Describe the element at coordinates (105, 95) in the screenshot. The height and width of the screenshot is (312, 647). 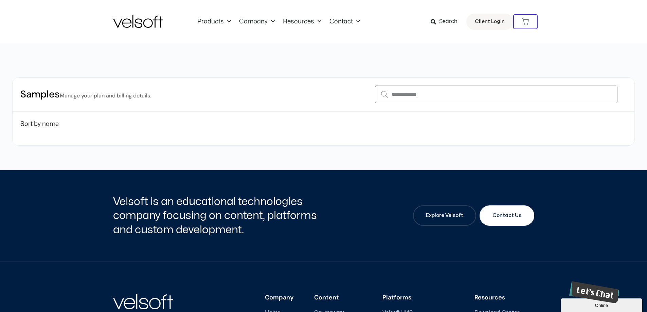
I see `small: Manage your plan and billing details.` at that location.